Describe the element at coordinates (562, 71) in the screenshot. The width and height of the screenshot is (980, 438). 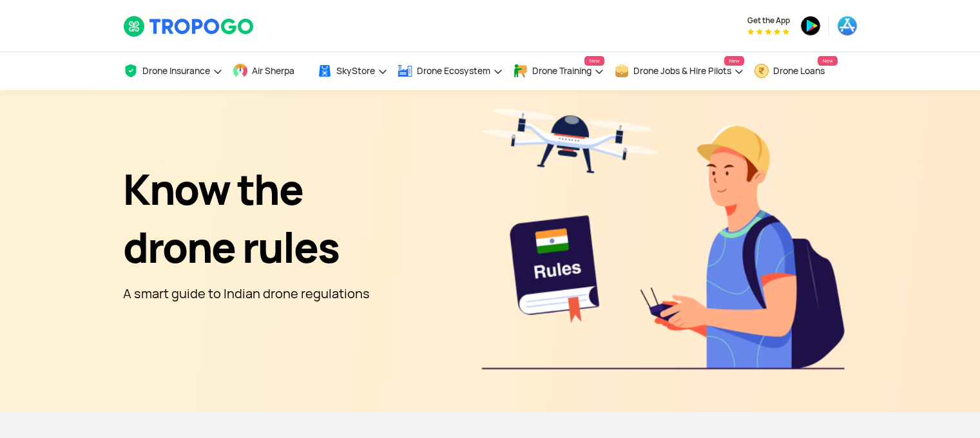
I see `span: Drone Training` at that location.